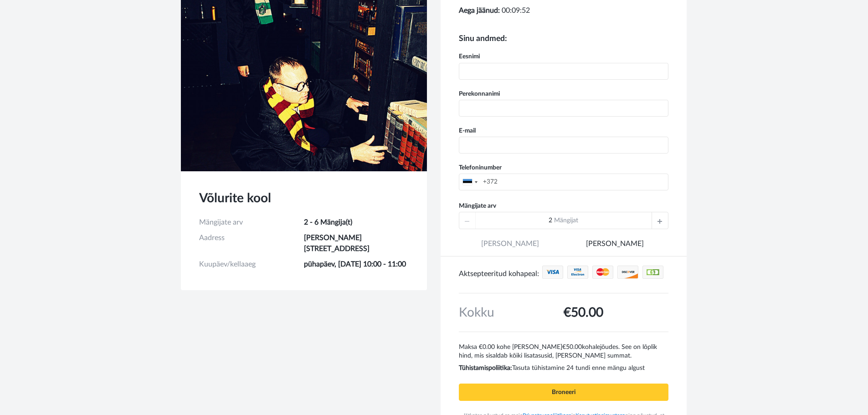 This screenshot has height=415, width=868. Describe the element at coordinates (251, 264) in the screenshot. I see `td: Kuupäev/kellaaeg` at that location.